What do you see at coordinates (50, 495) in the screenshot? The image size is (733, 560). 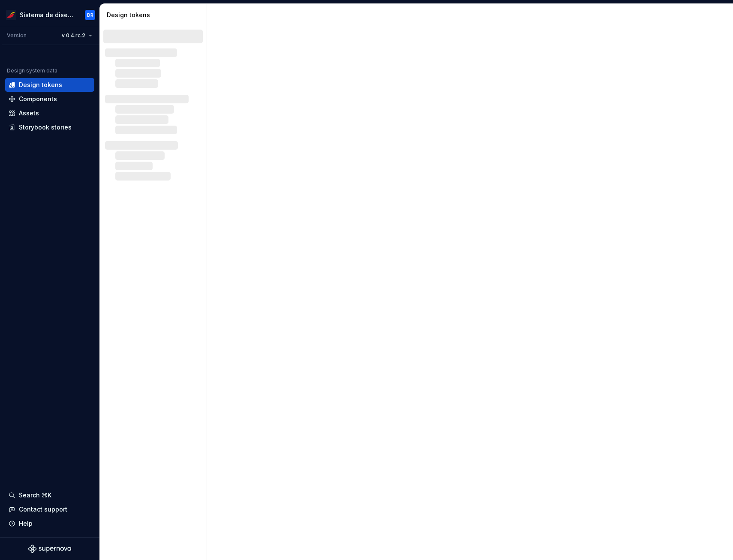 I see `button: Search ⌘K` at bounding box center [50, 495].